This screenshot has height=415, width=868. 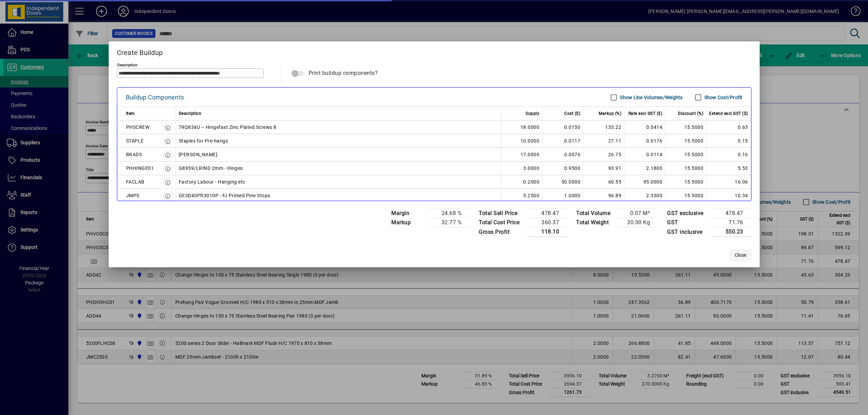 What do you see at coordinates (501, 232) in the screenshot?
I see `td: Gross Profit` at bounding box center [501, 232].